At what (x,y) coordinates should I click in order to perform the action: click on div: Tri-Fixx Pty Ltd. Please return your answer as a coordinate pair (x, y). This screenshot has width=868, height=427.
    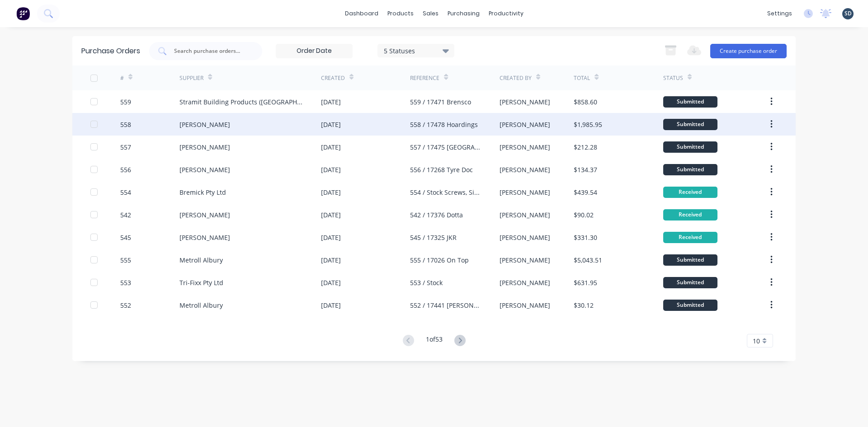
    Looking at the image, I should click on (201, 282).